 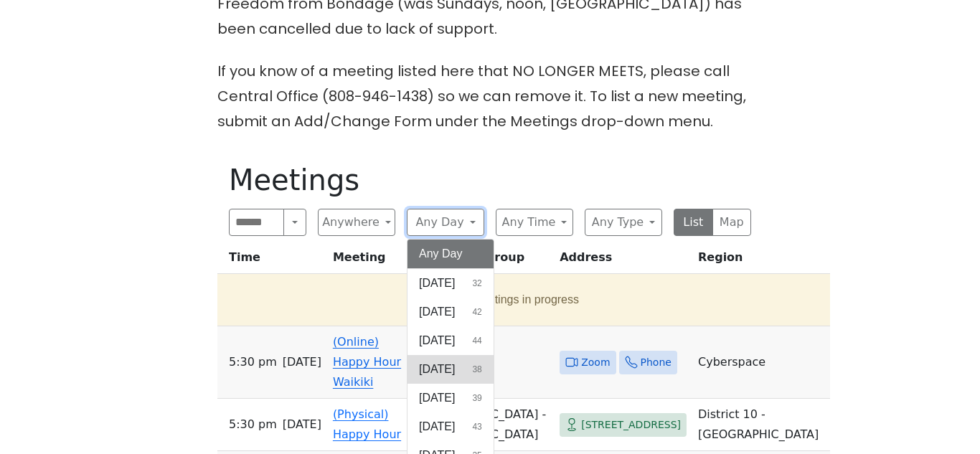 I want to click on button: 4 meetings in progress, so click(x=521, y=300).